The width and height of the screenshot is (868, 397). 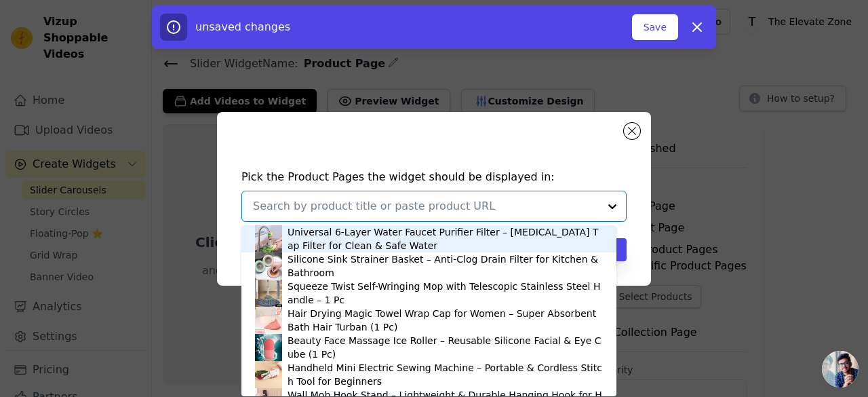 I want to click on div: Squeeze Twist Self-Wringing Mop with Telescopic Stainless Steel Handle – 1 Pc, so click(x=444, y=293).